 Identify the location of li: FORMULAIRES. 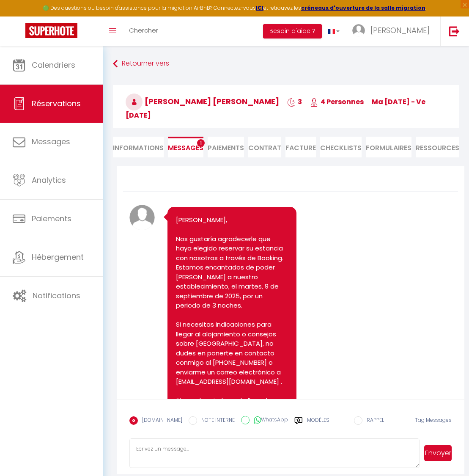
(389, 147).